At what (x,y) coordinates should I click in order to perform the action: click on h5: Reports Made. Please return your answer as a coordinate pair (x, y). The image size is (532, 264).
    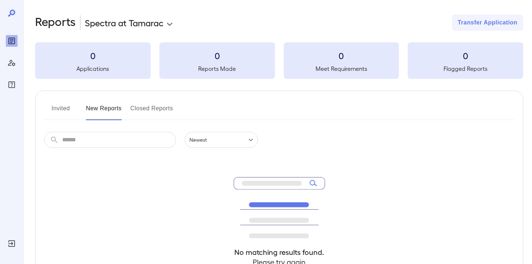
    Looking at the image, I should click on (217, 69).